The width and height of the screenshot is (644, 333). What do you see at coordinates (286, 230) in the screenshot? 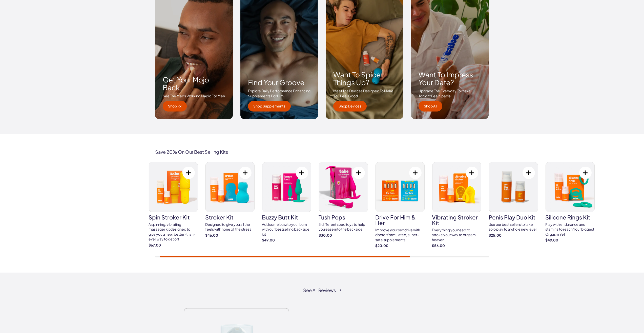
I see `div: Add some buzz to your bum with our bestselling backside kit` at bounding box center [286, 230].